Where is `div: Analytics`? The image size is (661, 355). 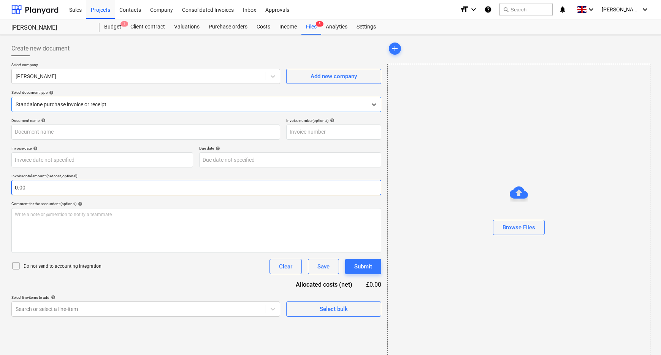
div: Analytics is located at coordinates (336, 27).